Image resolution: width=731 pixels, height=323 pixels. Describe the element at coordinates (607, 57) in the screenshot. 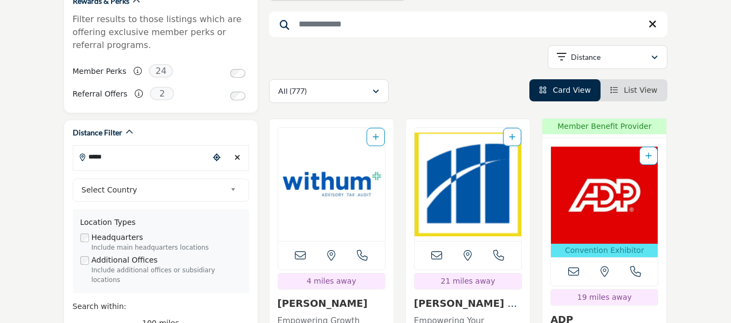

I see `button: Distance` at that location.